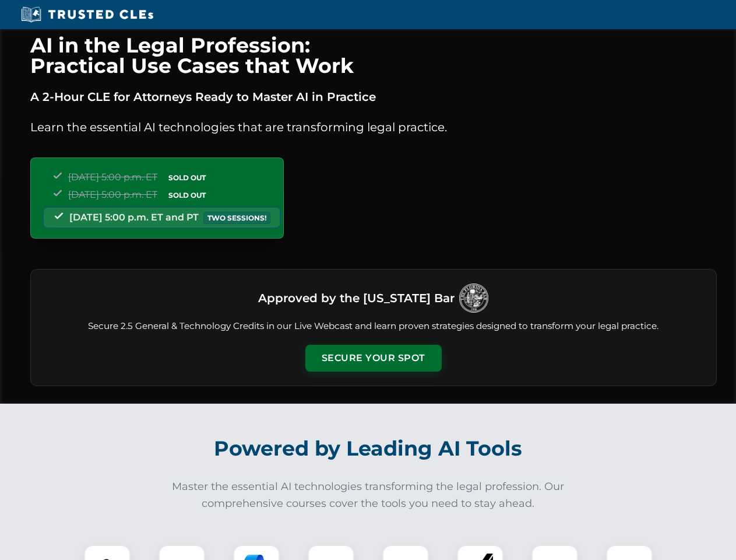 This screenshot has width=736, height=560. What do you see at coordinates (87, 15) in the screenshot?
I see `img: Trusted CLEs` at bounding box center [87, 15].